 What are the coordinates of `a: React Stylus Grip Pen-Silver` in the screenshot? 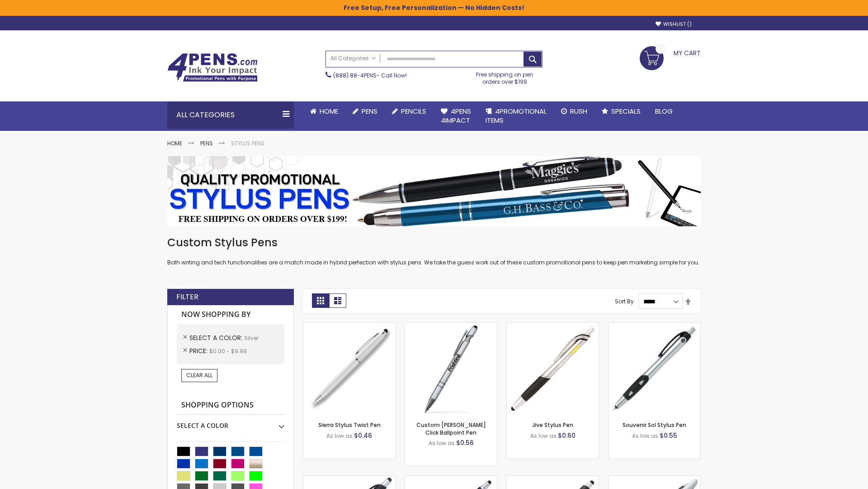 It's located at (349, 479).